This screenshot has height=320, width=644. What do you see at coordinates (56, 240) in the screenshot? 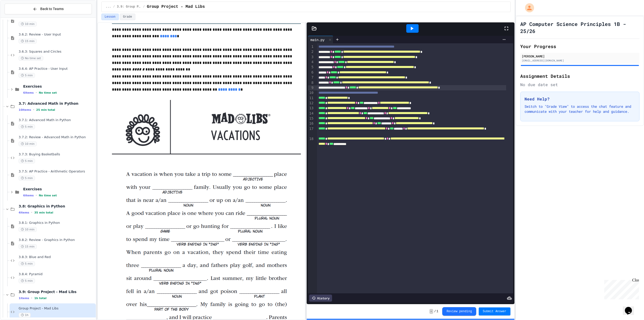
I see `span: 3.8.2: Review - Graphics in Python` at bounding box center [56, 240].